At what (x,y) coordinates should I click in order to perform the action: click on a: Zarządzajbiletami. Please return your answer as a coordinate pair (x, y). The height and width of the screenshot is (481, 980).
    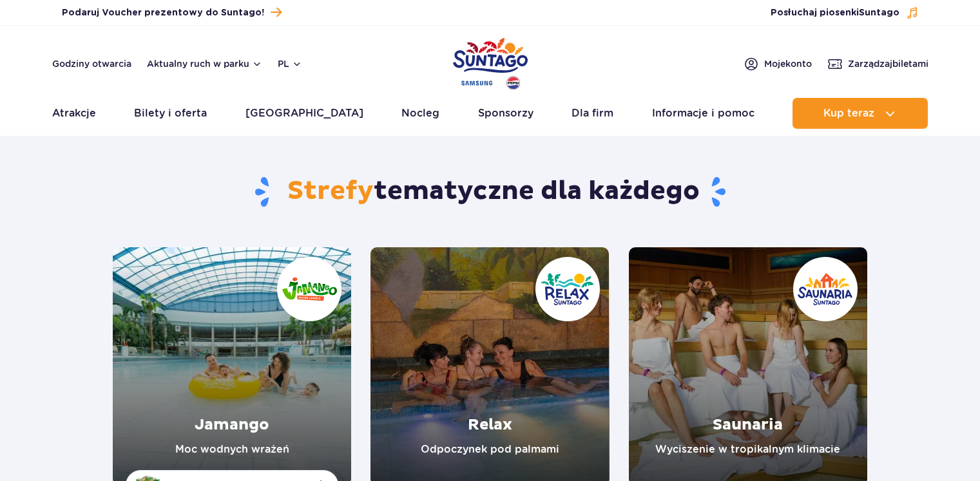
    Looking at the image, I should click on (878, 63).